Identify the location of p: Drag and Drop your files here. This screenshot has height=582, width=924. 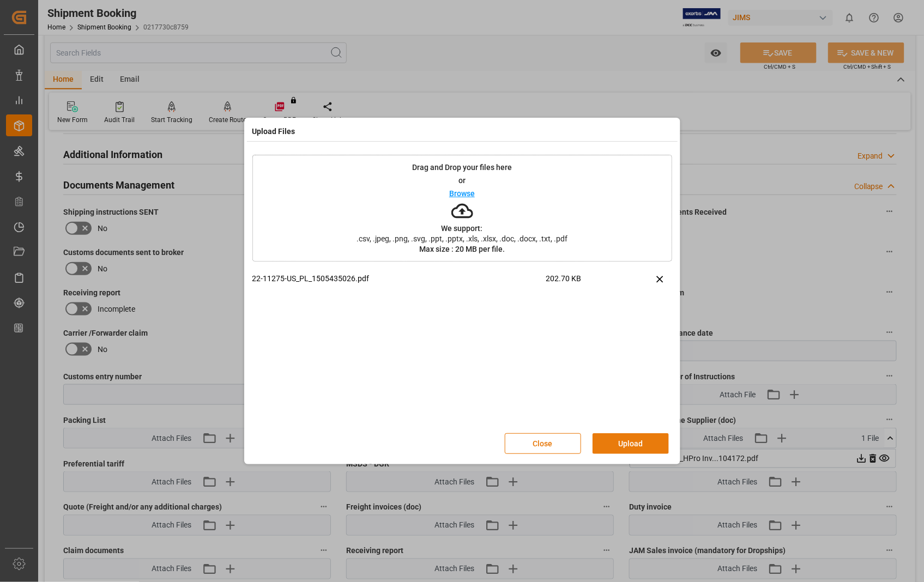
(462, 167).